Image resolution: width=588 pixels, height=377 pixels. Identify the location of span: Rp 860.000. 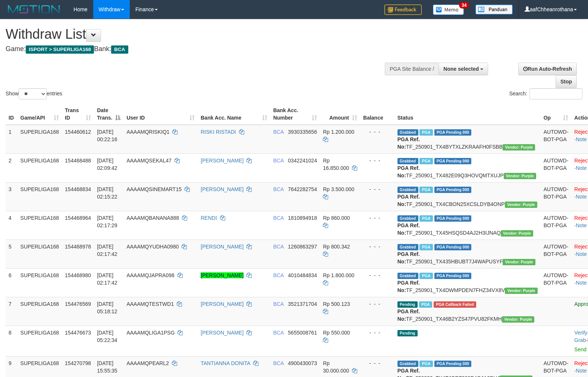
(336, 218).